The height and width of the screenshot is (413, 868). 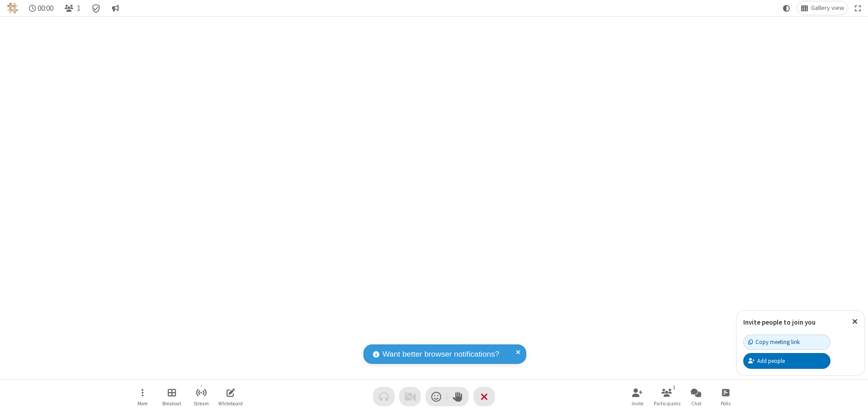 I want to click on button: Fullscreen, so click(x=858, y=9).